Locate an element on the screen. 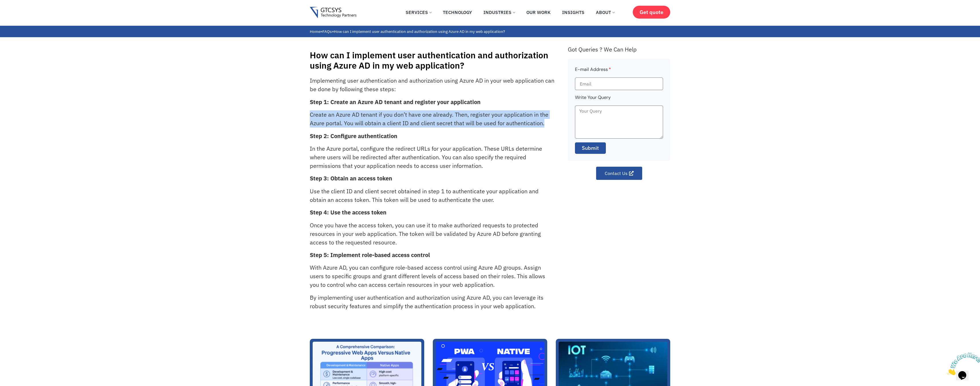 This screenshot has width=980, height=386. a: Technology is located at coordinates (457, 12).